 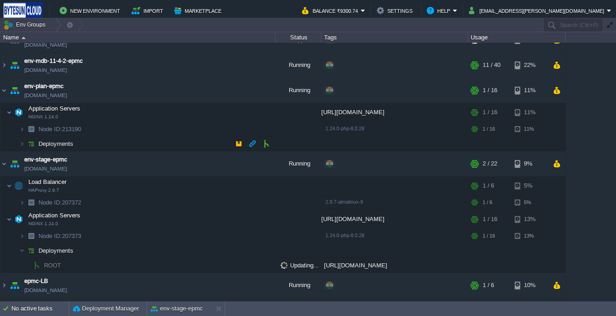 I want to click on button: env-stage-epmc, so click(x=176, y=308).